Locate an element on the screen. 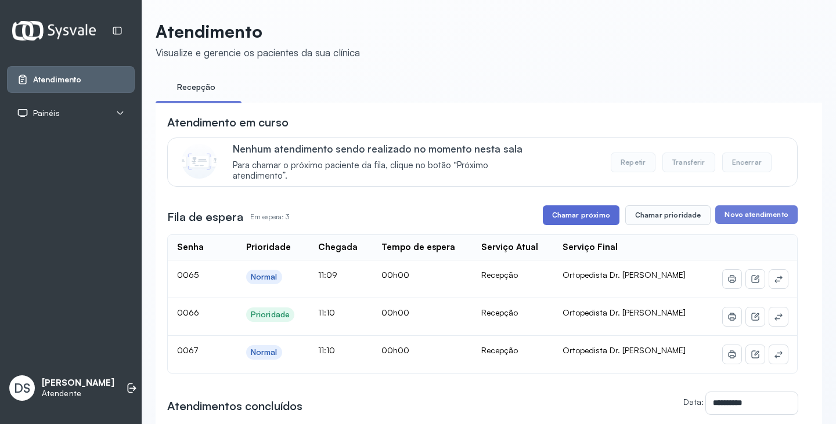 This screenshot has width=836, height=424. h3: Atendimento em curso is located at coordinates (227, 122).